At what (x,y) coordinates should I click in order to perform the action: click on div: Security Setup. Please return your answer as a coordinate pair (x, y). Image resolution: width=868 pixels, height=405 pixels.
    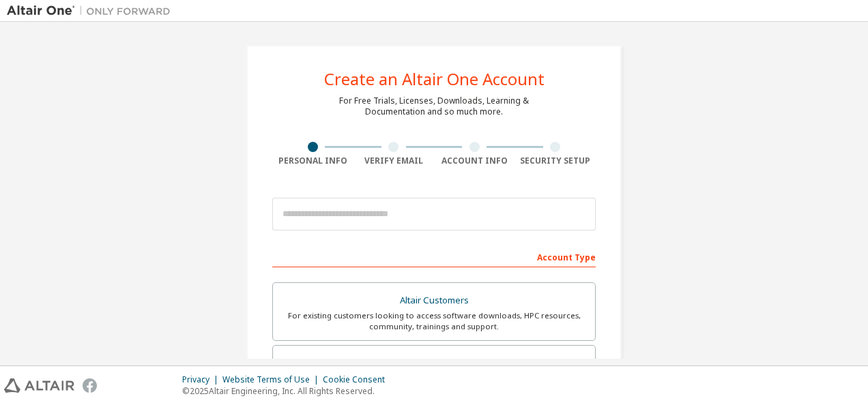
    Looking at the image, I should click on (556, 161).